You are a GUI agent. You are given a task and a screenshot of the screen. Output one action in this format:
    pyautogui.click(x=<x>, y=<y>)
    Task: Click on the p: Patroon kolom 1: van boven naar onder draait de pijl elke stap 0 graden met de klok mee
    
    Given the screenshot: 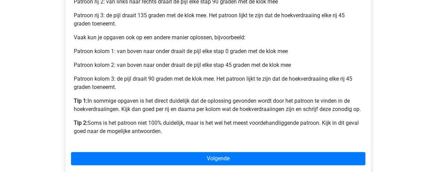 What is the action you would take?
    pyautogui.click(x=218, y=51)
    